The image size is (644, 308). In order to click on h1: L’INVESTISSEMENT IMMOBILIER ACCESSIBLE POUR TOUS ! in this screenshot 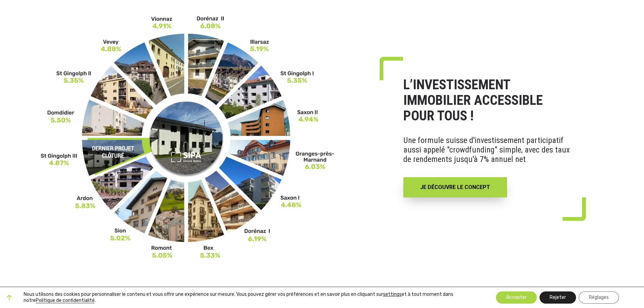, I will do `click(487, 100)`.